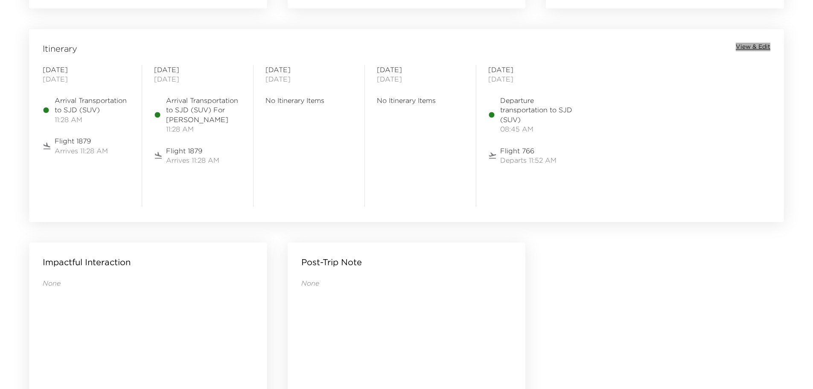 This screenshot has width=813, height=389. Describe the element at coordinates (528, 160) in the screenshot. I see `span: Departs 11:52 AM` at that location.